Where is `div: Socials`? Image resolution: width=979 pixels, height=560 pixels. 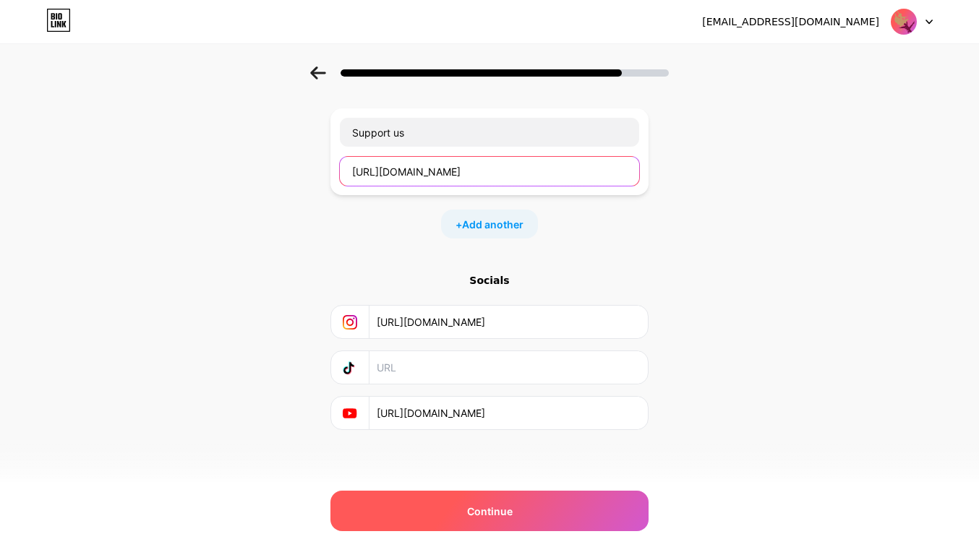
div: Socials is located at coordinates (490, 280).